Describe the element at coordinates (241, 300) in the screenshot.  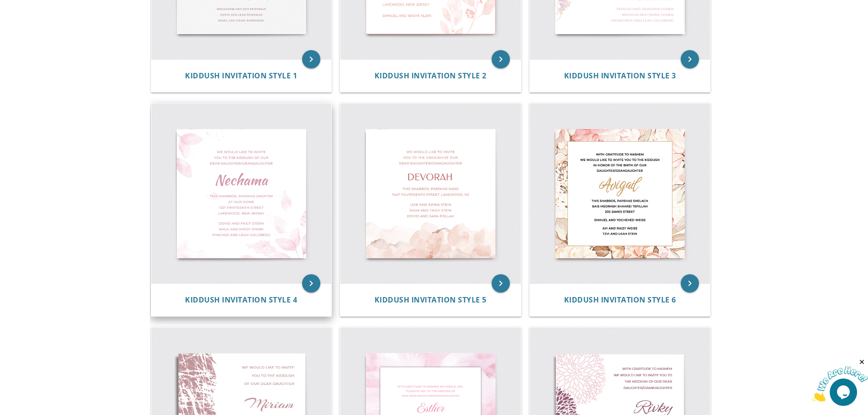
I see `span: Kiddush Invitation Style 4` at that location.